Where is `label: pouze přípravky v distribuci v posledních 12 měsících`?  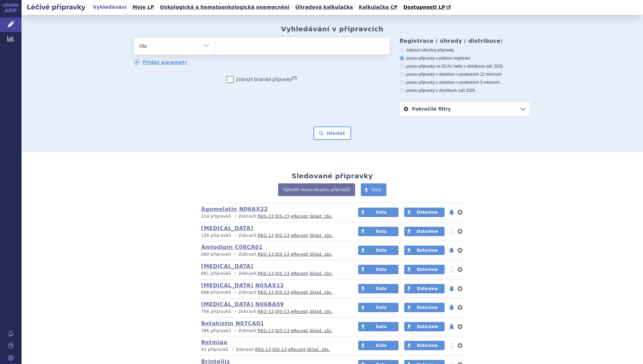
label: pouze přípravky v distribuci v posledních 12 měsících is located at coordinates (466, 74).